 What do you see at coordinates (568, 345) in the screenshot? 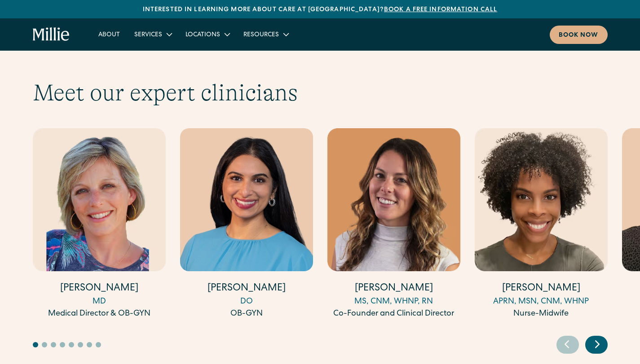
I see `div: Previous slide` at bounding box center [568, 345].